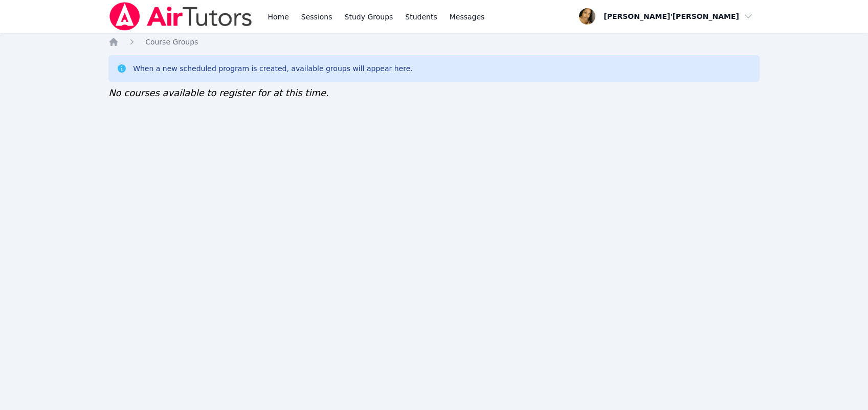 This screenshot has width=868, height=410. What do you see at coordinates (171, 42) in the screenshot?
I see `a: Course Groups` at bounding box center [171, 42].